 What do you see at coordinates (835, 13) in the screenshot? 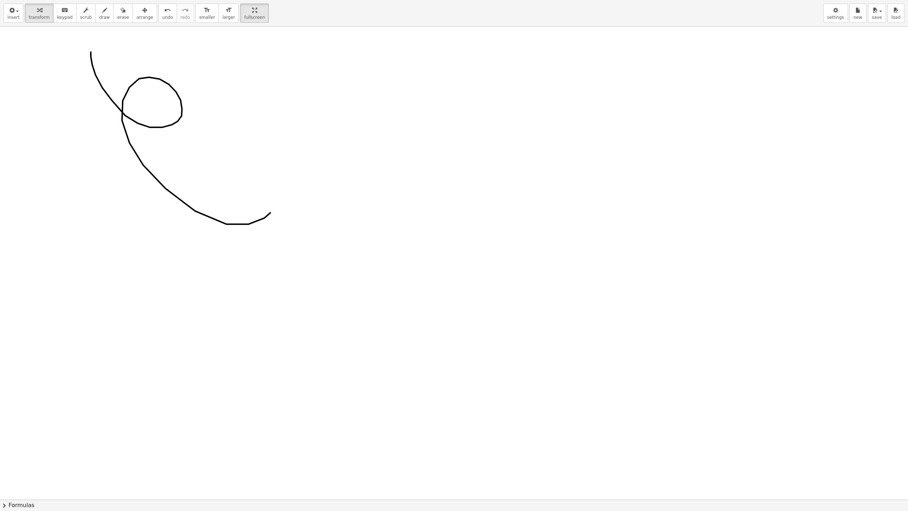
I see `button: settings` at bounding box center [835, 13].